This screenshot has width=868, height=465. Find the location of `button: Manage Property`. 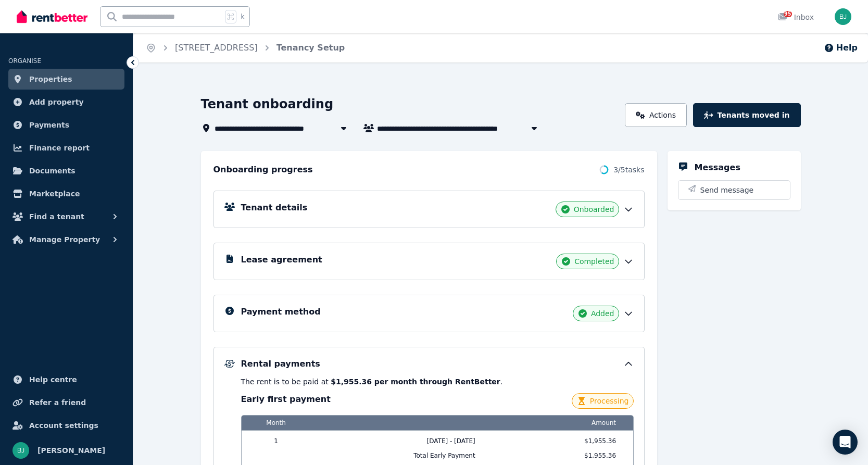

button: Manage Property is located at coordinates (66, 239).